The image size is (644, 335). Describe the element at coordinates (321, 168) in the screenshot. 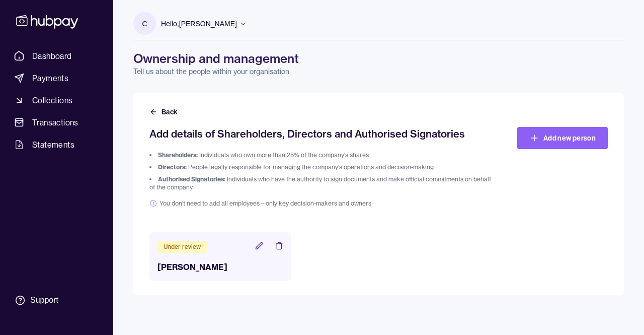

I see `li: People legally responsible for managing the company's operations and decision-making` at that location.